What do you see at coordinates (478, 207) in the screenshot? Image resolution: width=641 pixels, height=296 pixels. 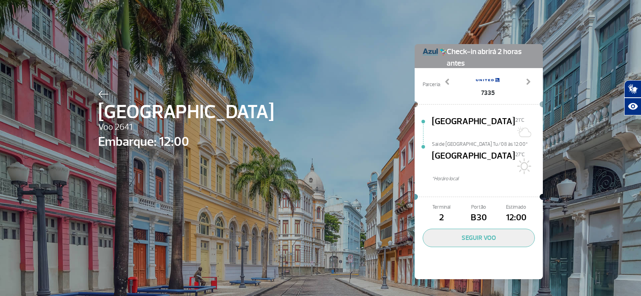 I see `span: Portão` at bounding box center [478, 207].